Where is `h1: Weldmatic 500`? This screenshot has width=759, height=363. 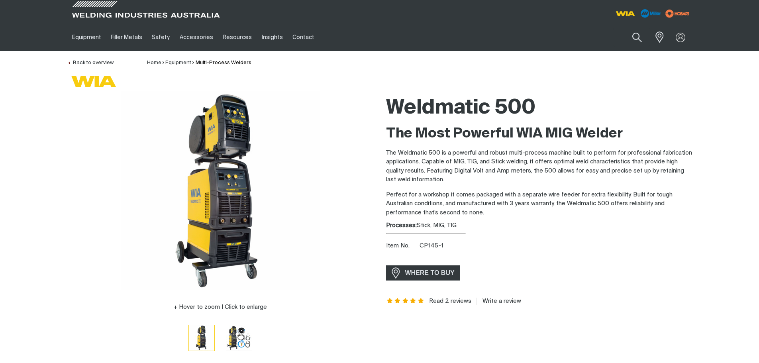 h1: Weldmatic 500 is located at coordinates (539, 108).